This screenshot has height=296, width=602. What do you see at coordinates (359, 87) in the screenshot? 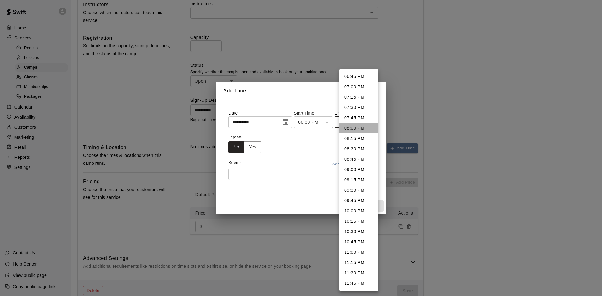
I see `li: 07:00 PM` at bounding box center [359, 87].